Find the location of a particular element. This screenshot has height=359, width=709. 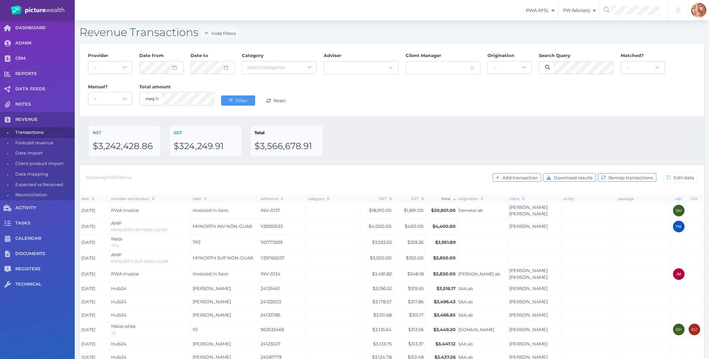

td: Cotter.ab is located at coordinates (482, 274).